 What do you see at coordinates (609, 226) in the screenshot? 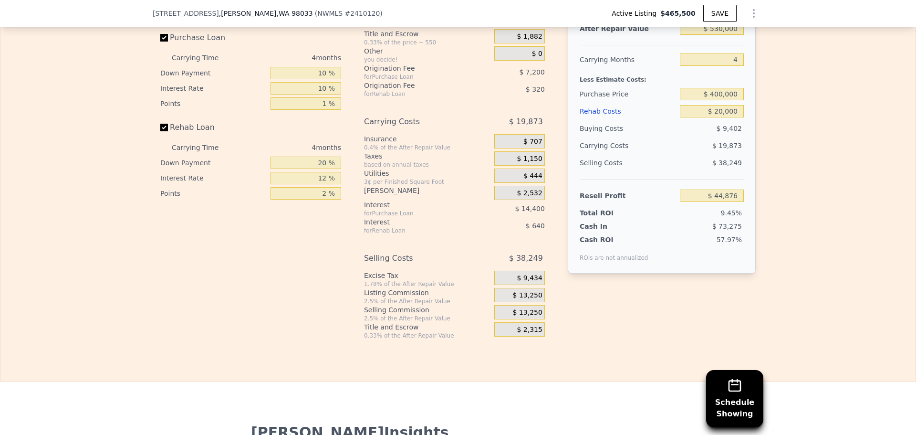
I see `div: Cash In` at bounding box center [609, 226].